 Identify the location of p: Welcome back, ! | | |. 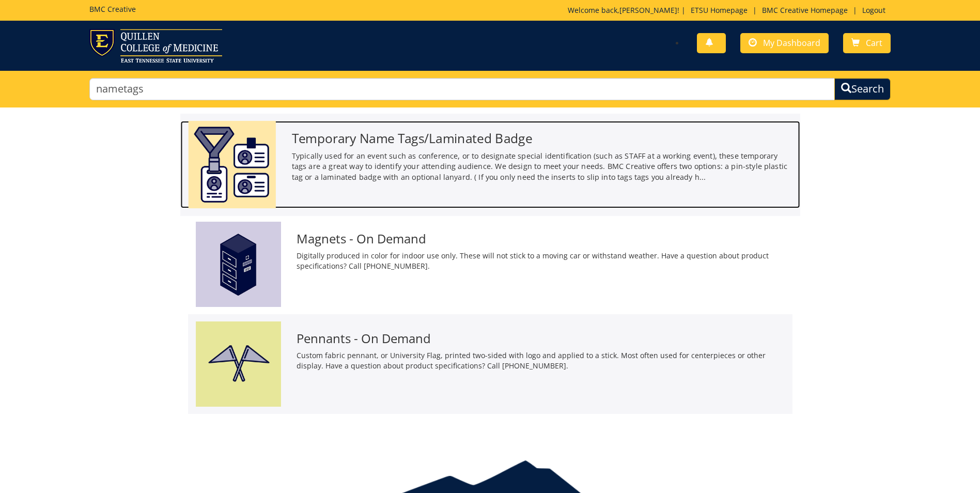
(729, 10).